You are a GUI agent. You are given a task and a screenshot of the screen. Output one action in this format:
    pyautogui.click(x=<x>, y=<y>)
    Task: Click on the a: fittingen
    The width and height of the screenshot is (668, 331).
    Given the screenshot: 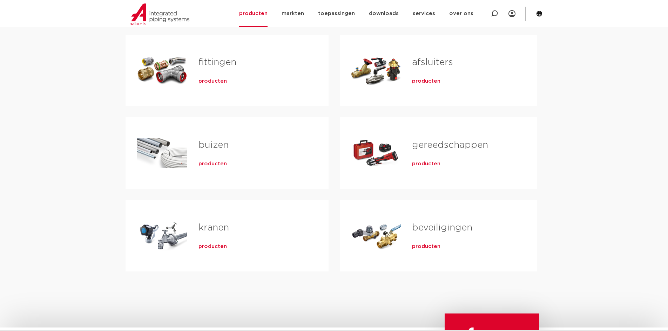 What is the action you would take?
    pyautogui.click(x=217, y=62)
    